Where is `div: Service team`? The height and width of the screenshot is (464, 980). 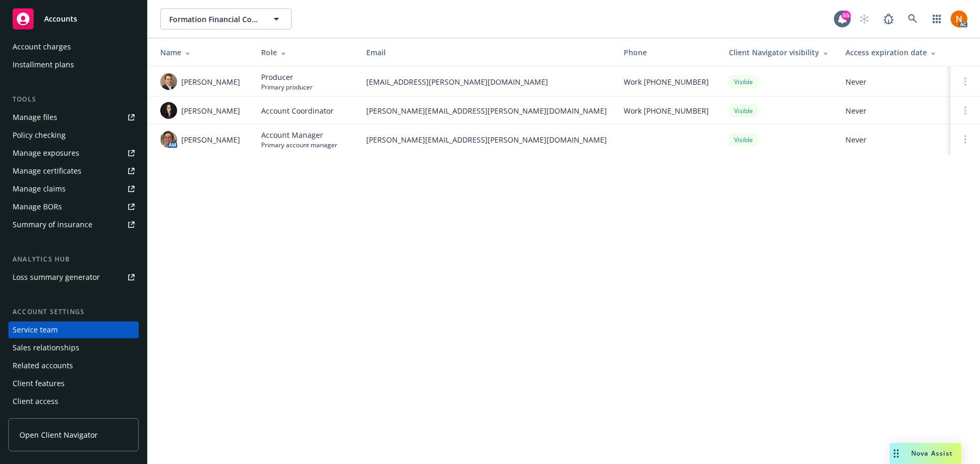 div: Service team is located at coordinates (36, 330).